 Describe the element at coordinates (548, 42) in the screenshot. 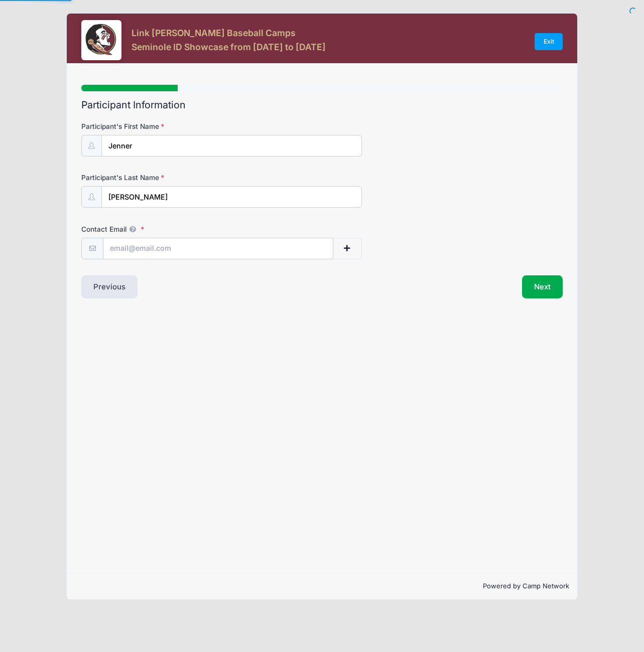

I see `a: Exit` at that location.